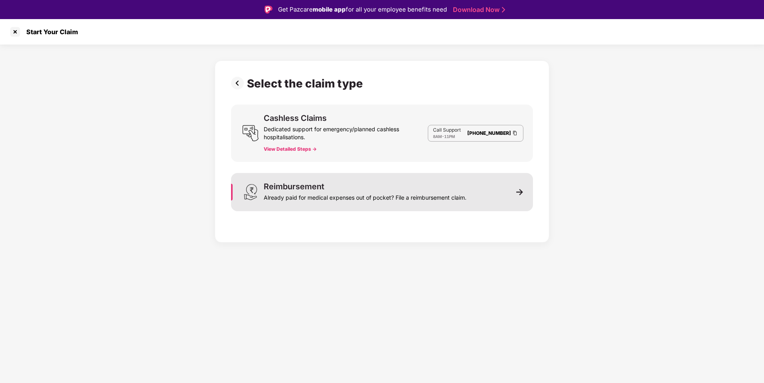 This screenshot has height=383, width=764. I want to click on div: Reimbursement, so click(294, 187).